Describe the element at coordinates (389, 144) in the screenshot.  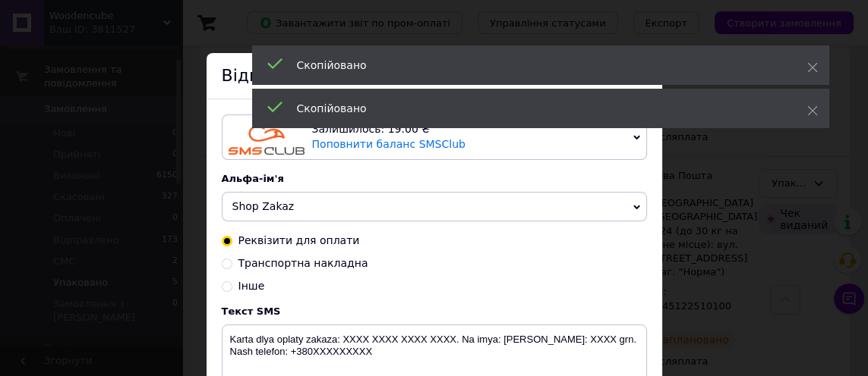
I see `a: Поповнити баланс SMSClub` at that location.